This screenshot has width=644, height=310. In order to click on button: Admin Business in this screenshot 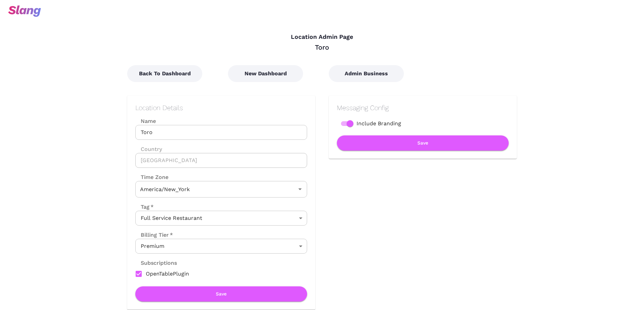, I will do `click(366, 73)`.